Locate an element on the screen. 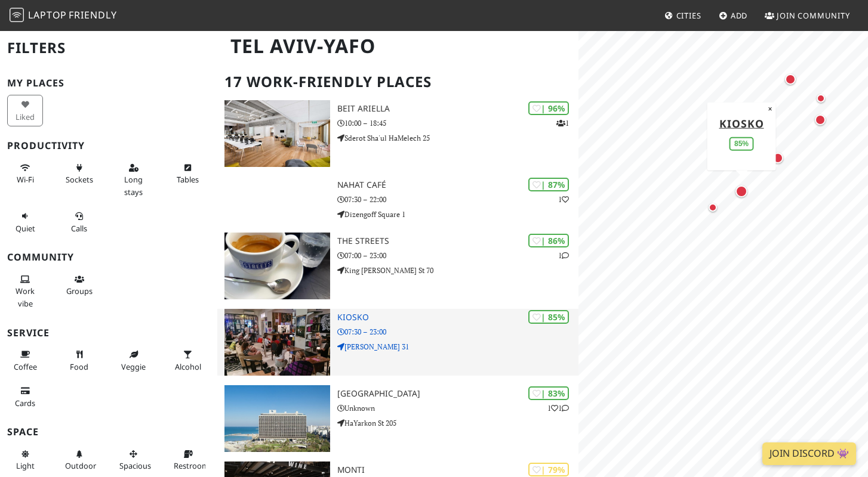 This screenshot has width=868, height=477. button: Close popup is located at coordinates (770, 109).